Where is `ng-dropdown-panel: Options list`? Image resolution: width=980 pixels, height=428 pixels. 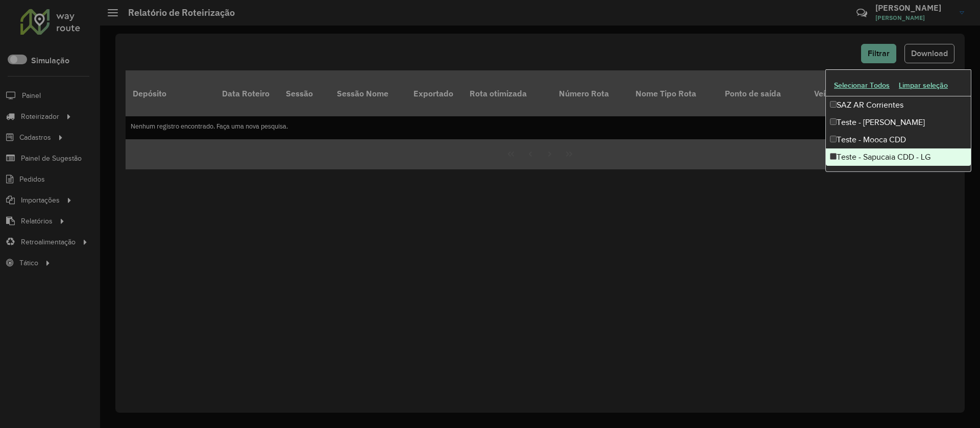
ng-dropdown-panel: Options list is located at coordinates (899, 120).